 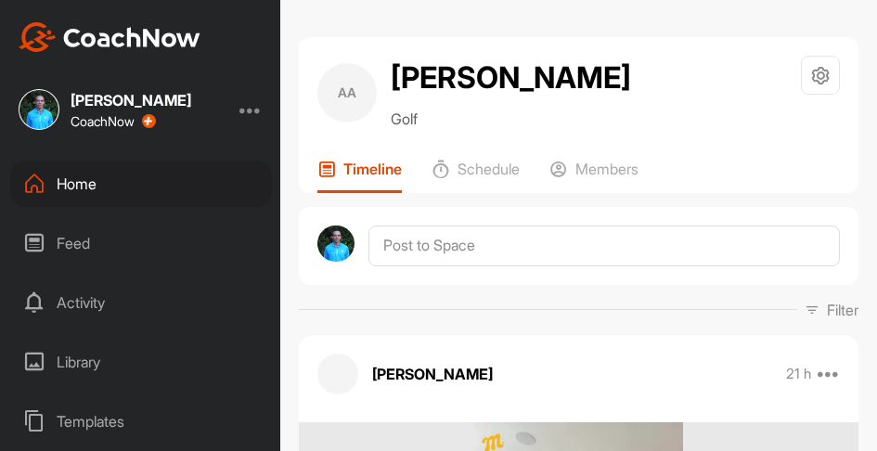 I want to click on div: CoachNow, so click(x=113, y=122).